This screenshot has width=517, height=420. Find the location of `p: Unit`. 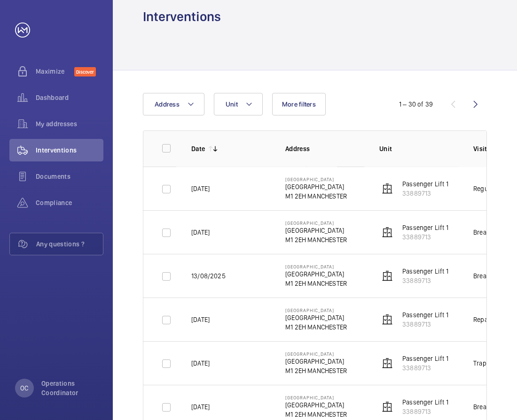

p: Unit is located at coordinates (418, 149).